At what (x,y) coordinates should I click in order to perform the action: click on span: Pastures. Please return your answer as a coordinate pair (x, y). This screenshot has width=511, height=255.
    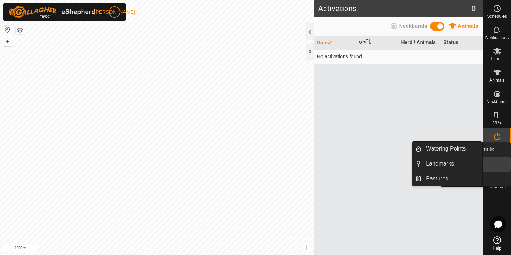
    Looking at the image, I should click on (437, 178).